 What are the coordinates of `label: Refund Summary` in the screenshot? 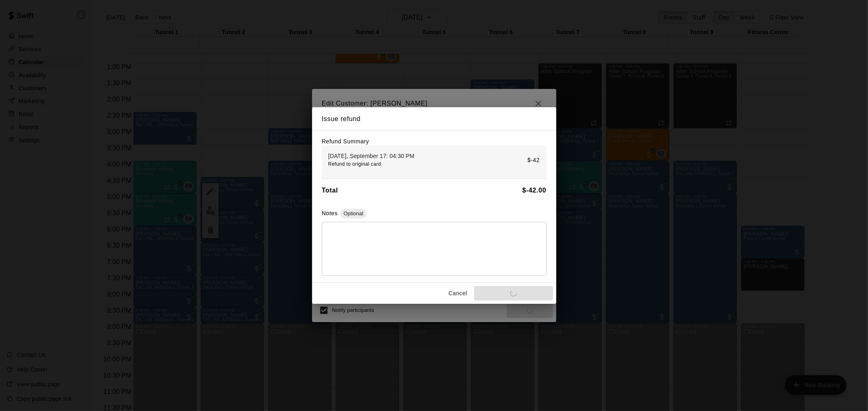 It's located at (345, 141).